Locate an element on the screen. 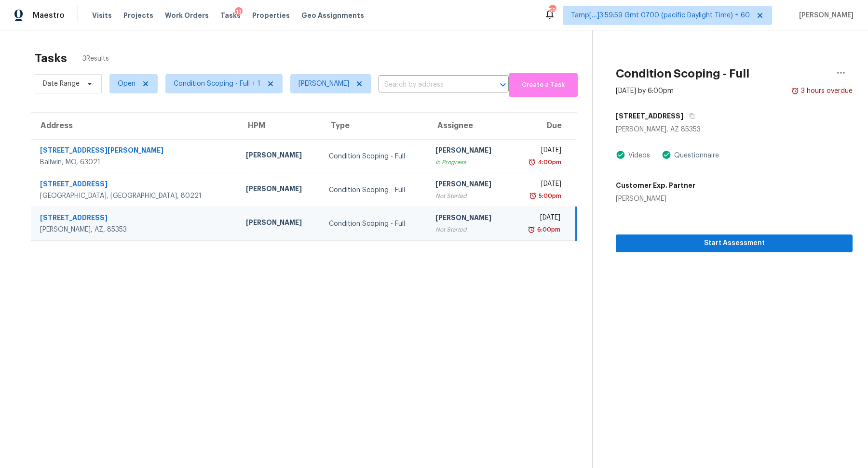 The width and height of the screenshot is (868, 468). th: Address is located at coordinates (135, 126).